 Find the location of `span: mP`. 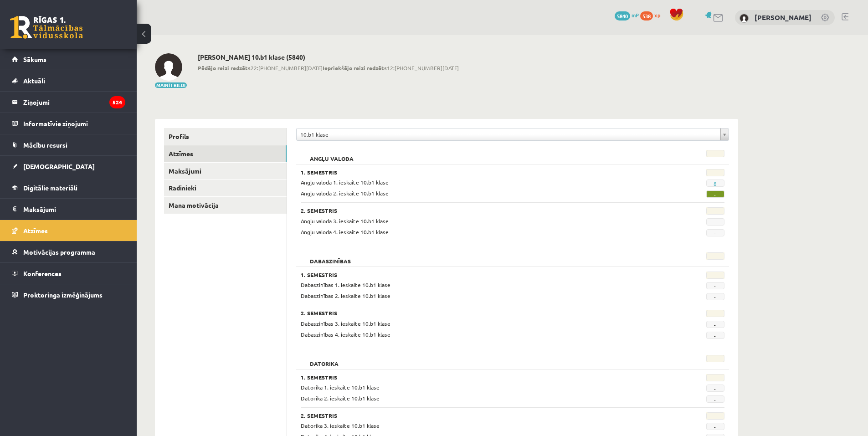

span: mP is located at coordinates (636, 15).